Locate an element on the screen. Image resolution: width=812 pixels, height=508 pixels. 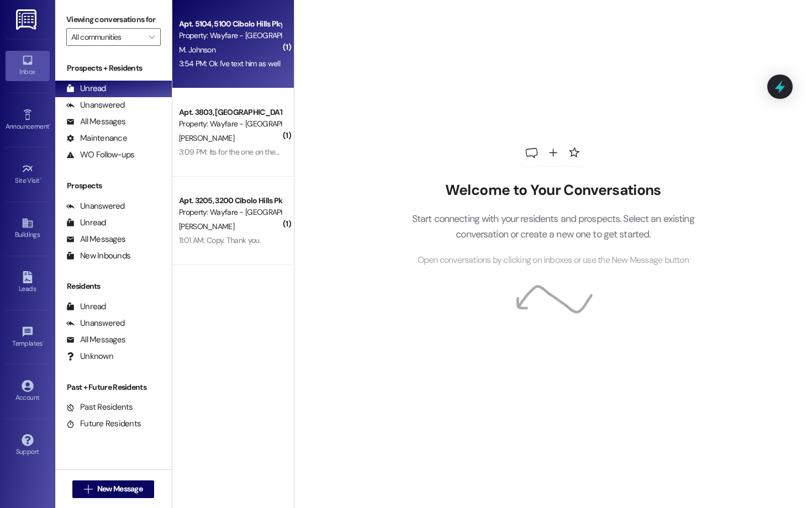
input: All communities is located at coordinates (107, 37).